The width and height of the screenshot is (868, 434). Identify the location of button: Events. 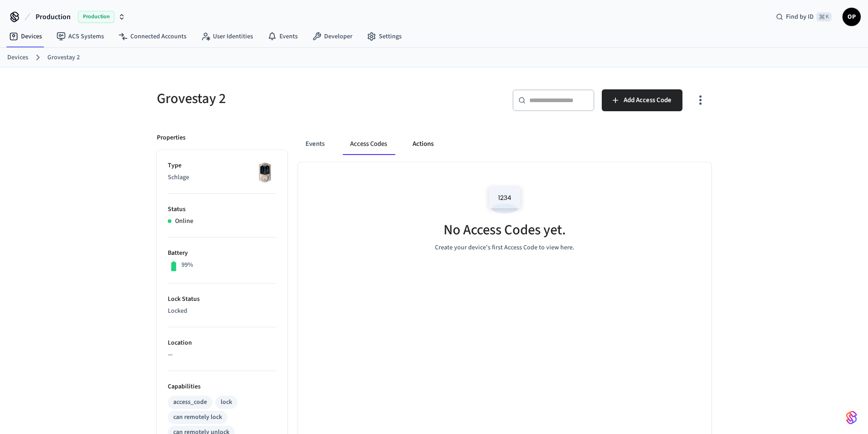
(315, 144).